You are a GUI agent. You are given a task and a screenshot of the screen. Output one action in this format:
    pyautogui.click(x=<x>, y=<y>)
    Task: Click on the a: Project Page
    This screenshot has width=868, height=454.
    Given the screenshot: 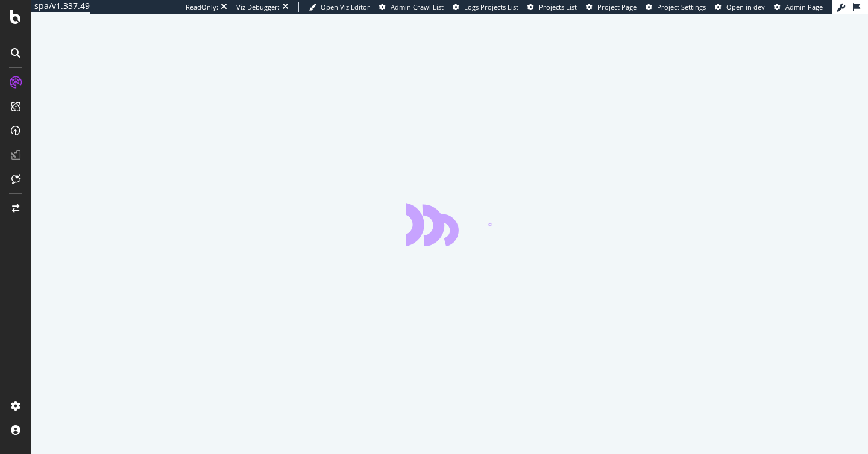 What is the action you would take?
    pyautogui.click(x=612, y=7)
    